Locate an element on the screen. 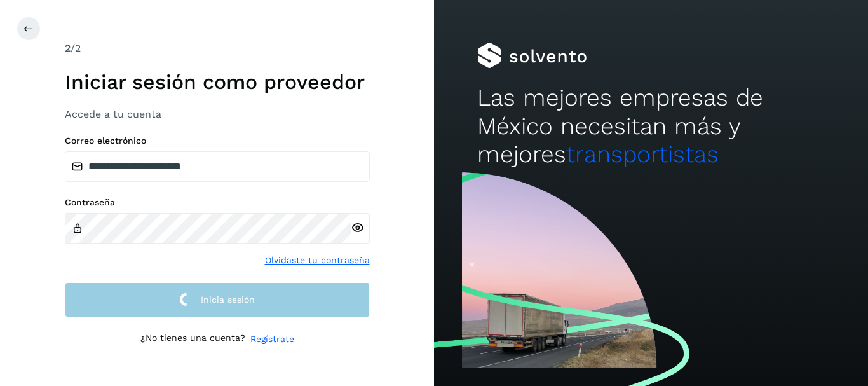  span: 2 is located at coordinates (67, 48).